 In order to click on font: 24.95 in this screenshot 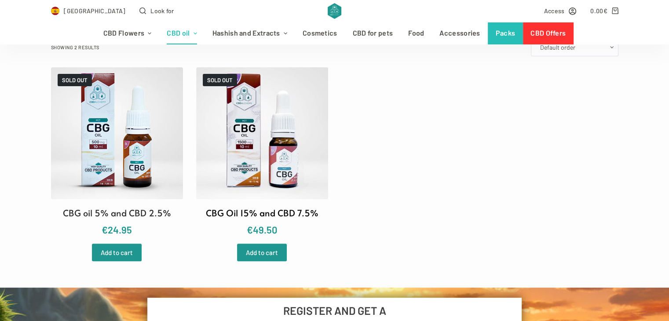, I will do `click(120, 230)`.